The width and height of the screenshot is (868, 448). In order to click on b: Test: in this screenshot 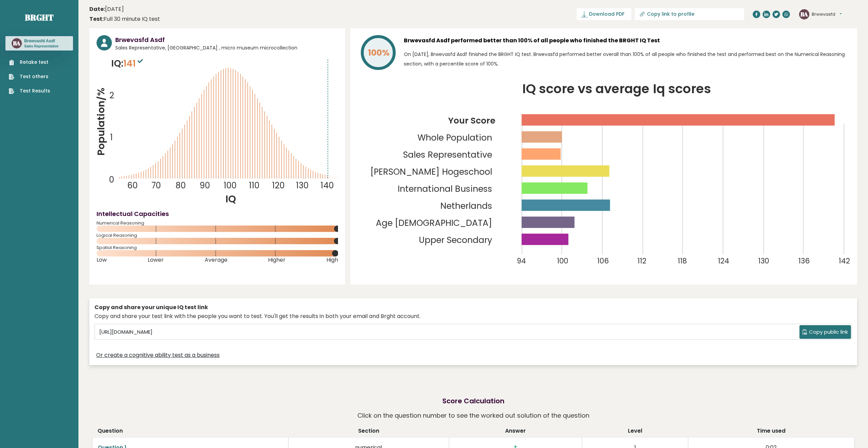, I will do `click(96, 19)`.